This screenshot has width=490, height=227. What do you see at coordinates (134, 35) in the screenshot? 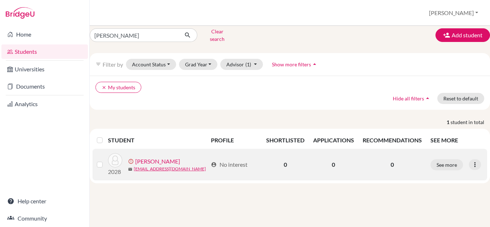
I see `input: Find student by name...` at bounding box center [134, 35].